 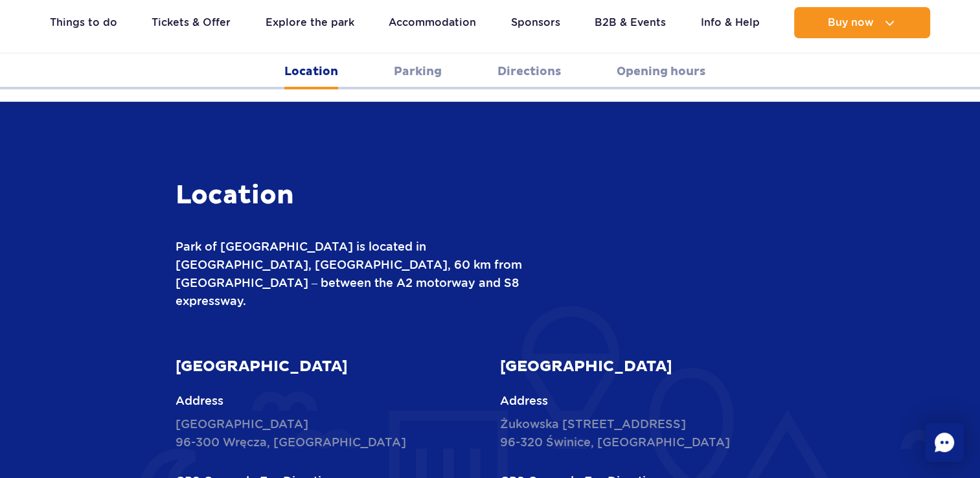 What do you see at coordinates (311, 71) in the screenshot?
I see `a: Location` at bounding box center [311, 71].